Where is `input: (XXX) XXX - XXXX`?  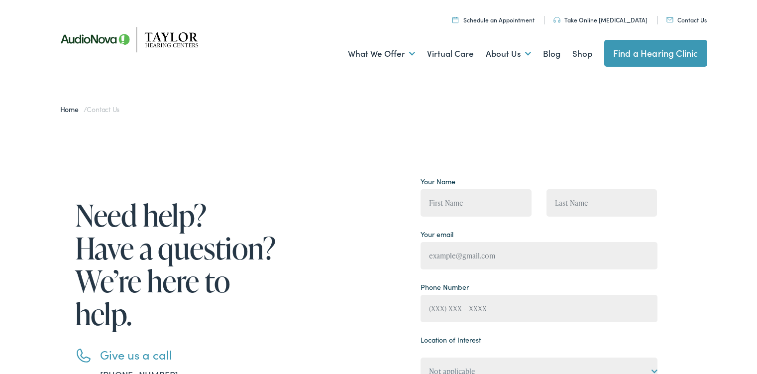 input: (XXX) XXX - XXXX is located at coordinates (539, 308).